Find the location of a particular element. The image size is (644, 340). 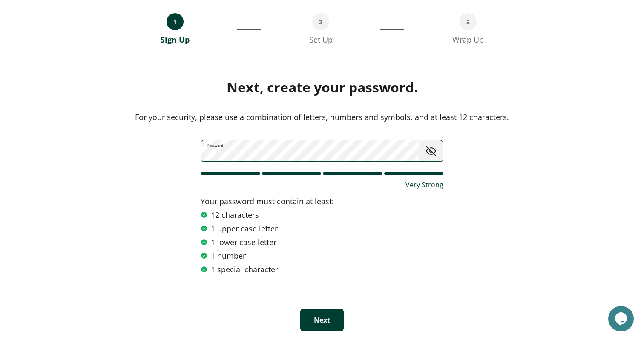

div: Wrap Up is located at coordinates (468, 40).